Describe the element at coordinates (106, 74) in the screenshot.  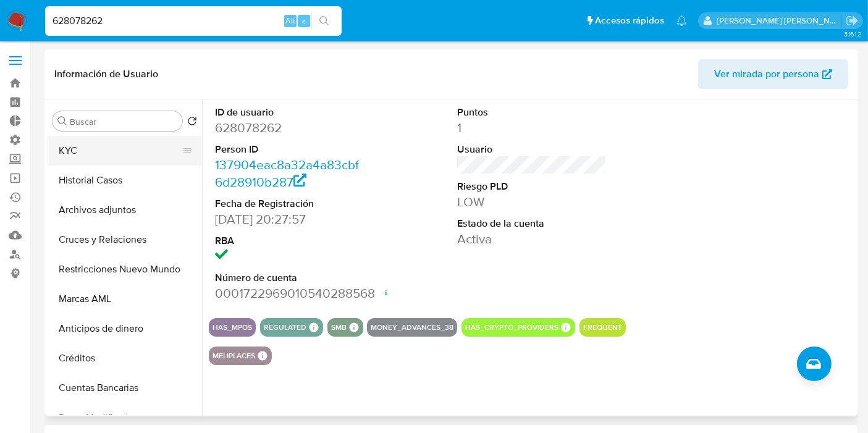
I see `h1: Información de Usuario` at that location.